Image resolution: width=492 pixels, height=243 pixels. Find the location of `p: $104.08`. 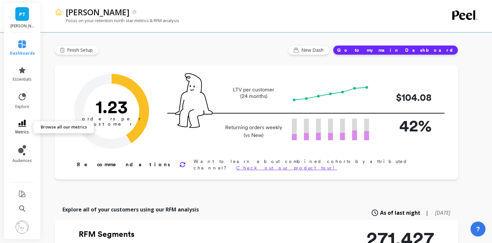

p: $104.08 is located at coordinates (405, 97).